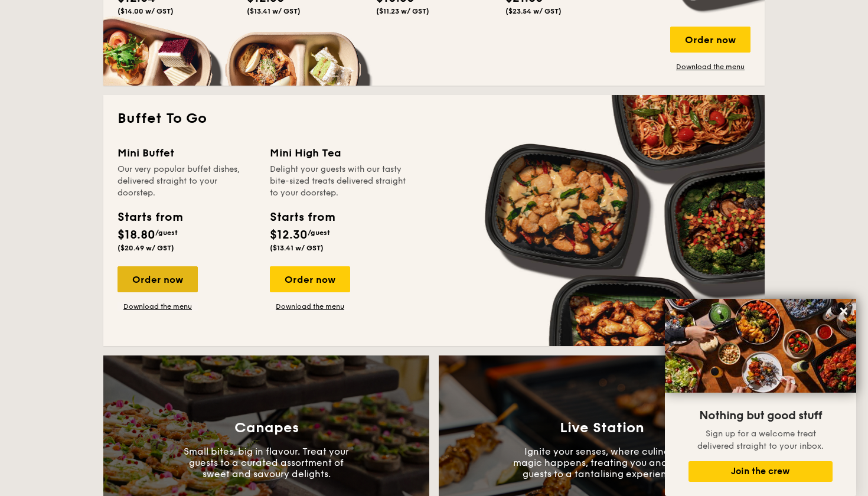  What do you see at coordinates (145, 11) in the screenshot?
I see `span: ($14.00 w/ GST)` at bounding box center [145, 11].